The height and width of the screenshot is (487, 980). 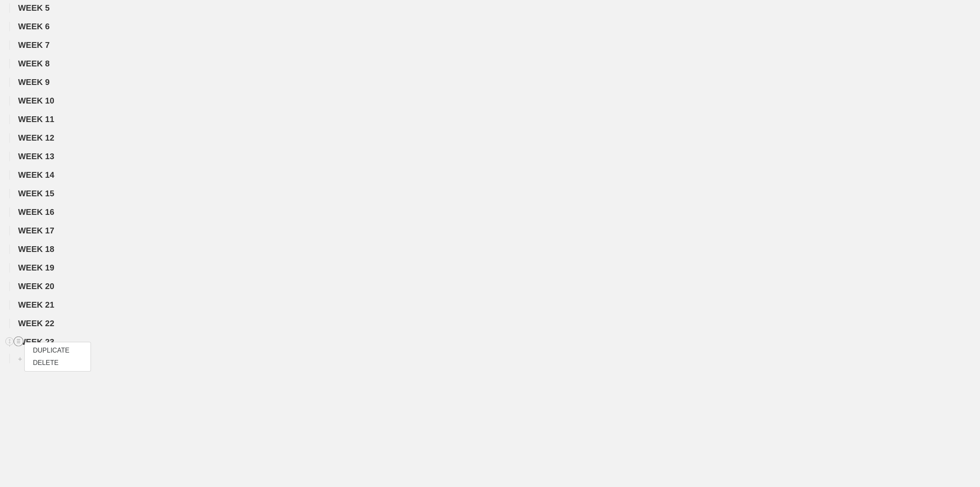 I want to click on span: WEEK 14, so click(x=36, y=175).